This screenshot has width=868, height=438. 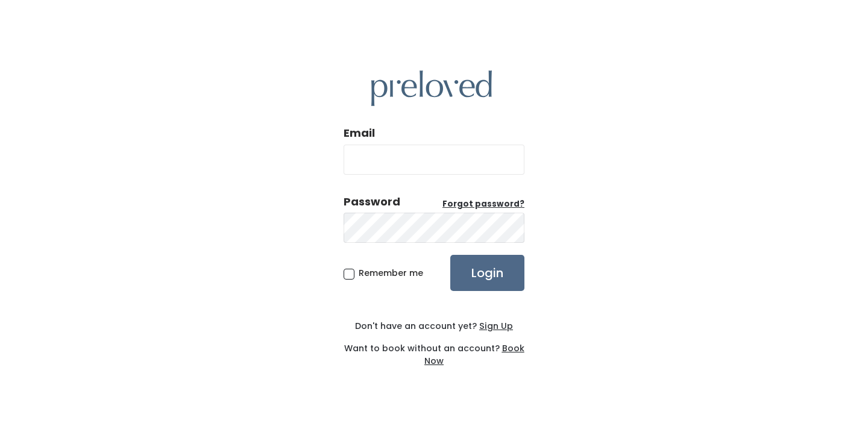 What do you see at coordinates (487, 273) in the screenshot?
I see `input: Login` at bounding box center [487, 273].